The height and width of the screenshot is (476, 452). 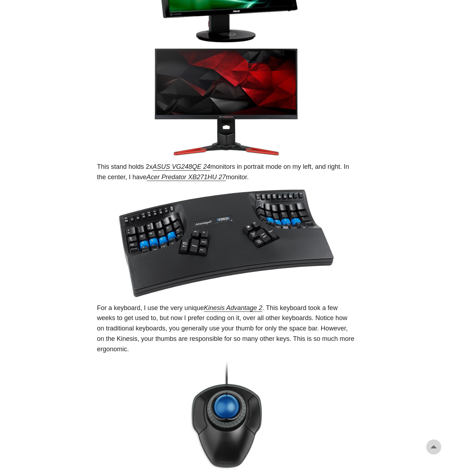 What do you see at coordinates (226, 243) in the screenshot?
I see `img: kinesis.jpg` at bounding box center [226, 243].